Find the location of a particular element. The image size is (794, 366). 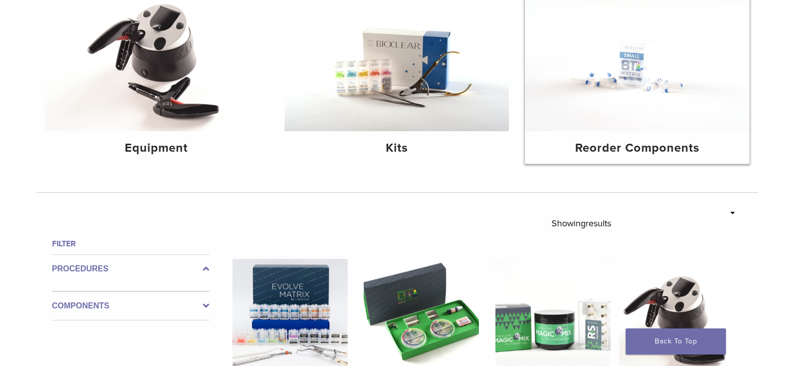

h4: Filter is located at coordinates (131, 244).